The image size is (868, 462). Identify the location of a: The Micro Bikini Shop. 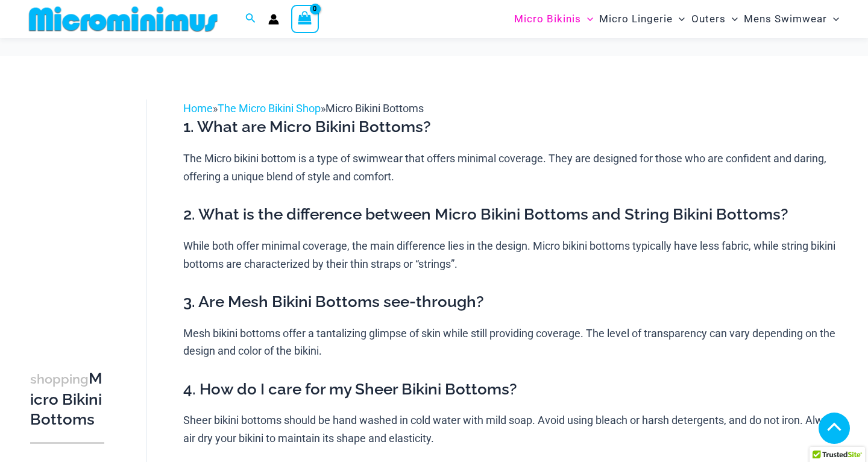
(269, 108).